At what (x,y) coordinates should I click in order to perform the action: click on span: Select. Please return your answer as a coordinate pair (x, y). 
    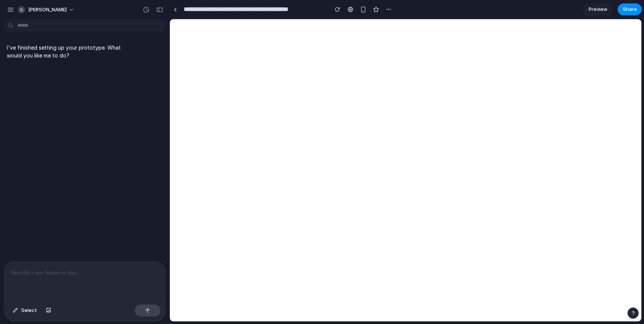
    Looking at the image, I should click on (29, 310).